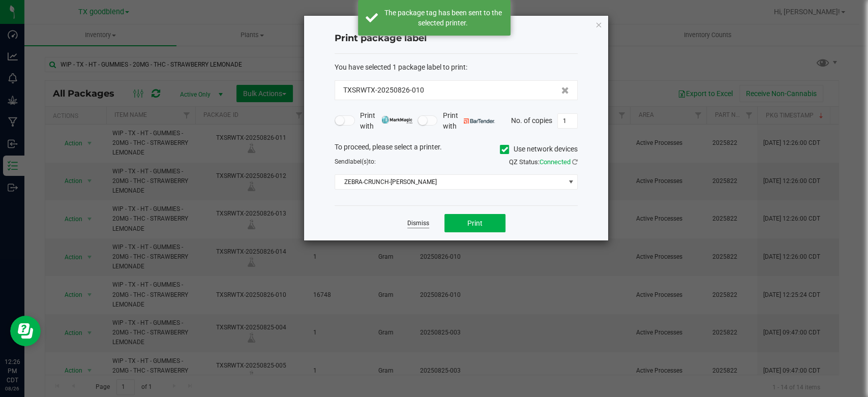  Describe the element at coordinates (418, 223) in the screenshot. I see `a: Dismiss` at that location.